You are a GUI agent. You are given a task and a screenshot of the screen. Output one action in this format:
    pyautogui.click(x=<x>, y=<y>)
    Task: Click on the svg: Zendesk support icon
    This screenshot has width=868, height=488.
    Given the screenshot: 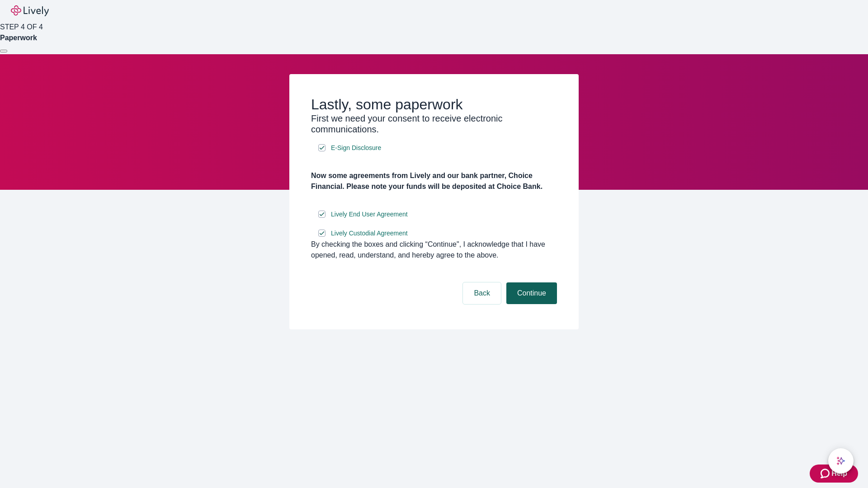 What is the action you would take?
    pyautogui.click(x=826, y=474)
    